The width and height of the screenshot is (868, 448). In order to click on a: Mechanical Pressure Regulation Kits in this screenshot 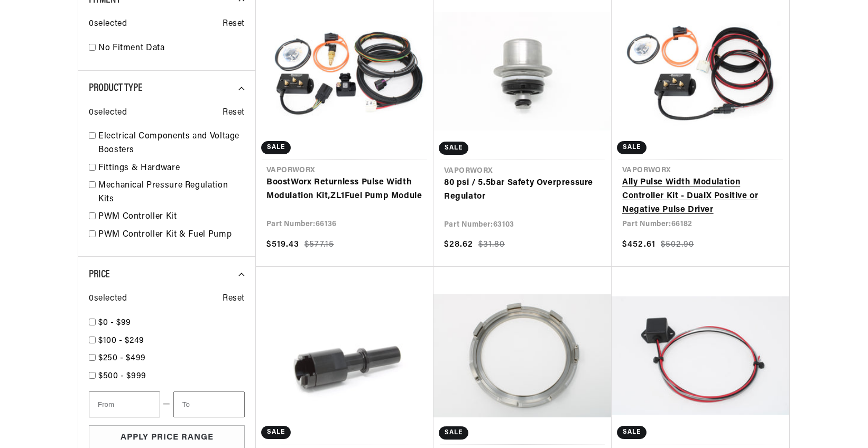, I will do `click(171, 192)`.